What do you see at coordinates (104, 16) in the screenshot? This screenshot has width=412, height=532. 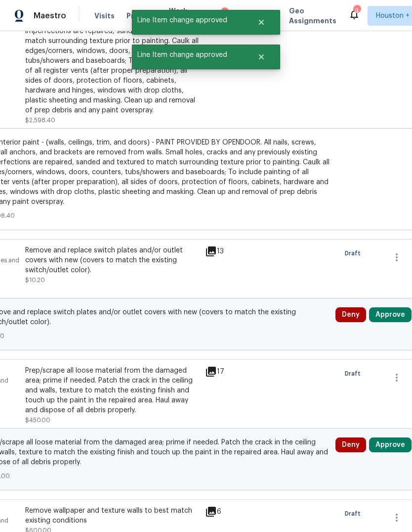 I see `span: Visits` at bounding box center [104, 16].